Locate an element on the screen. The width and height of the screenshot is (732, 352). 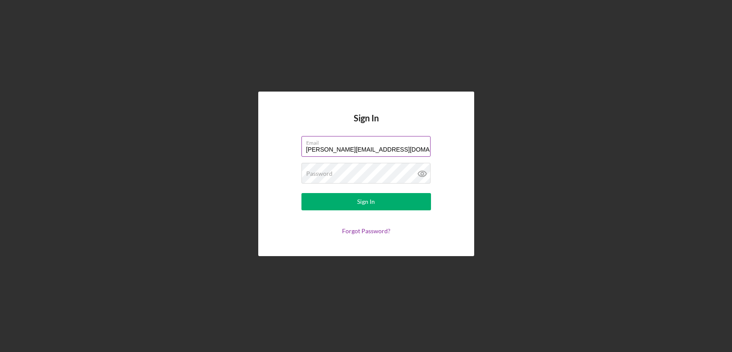
h4: Sign In is located at coordinates (366, 124).